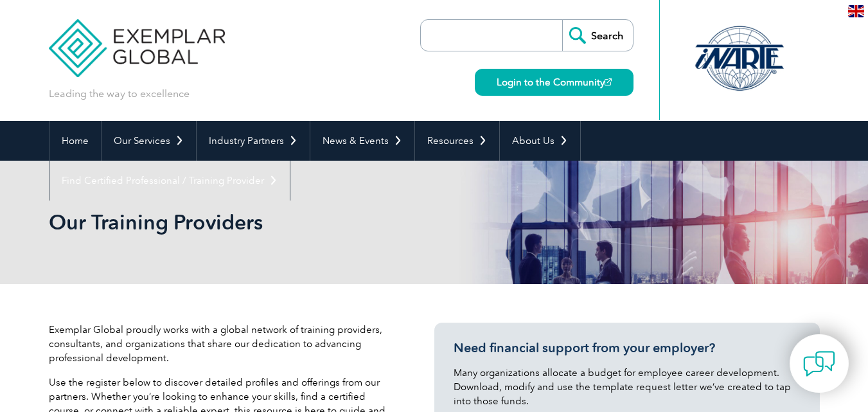  Describe the element at coordinates (540, 141) in the screenshot. I see `a: About Us` at that location.